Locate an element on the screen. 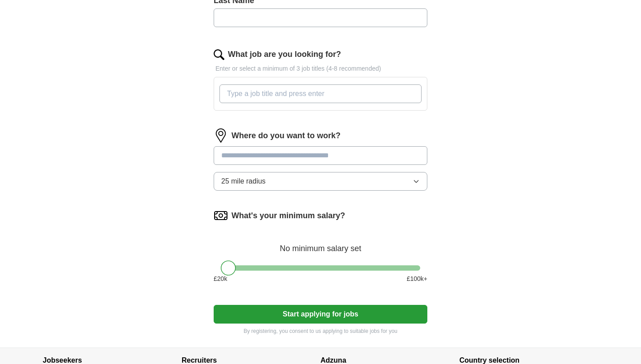 This screenshot has width=641, height=364. div: No minimum salary set is located at coordinates (320, 244).